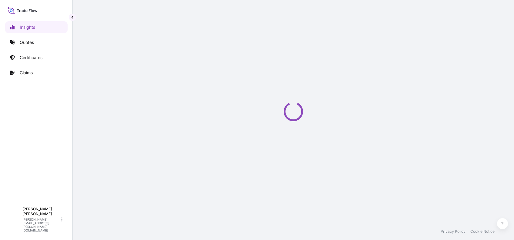  What do you see at coordinates (36, 27) in the screenshot?
I see `a: Insights` at bounding box center [36, 27].